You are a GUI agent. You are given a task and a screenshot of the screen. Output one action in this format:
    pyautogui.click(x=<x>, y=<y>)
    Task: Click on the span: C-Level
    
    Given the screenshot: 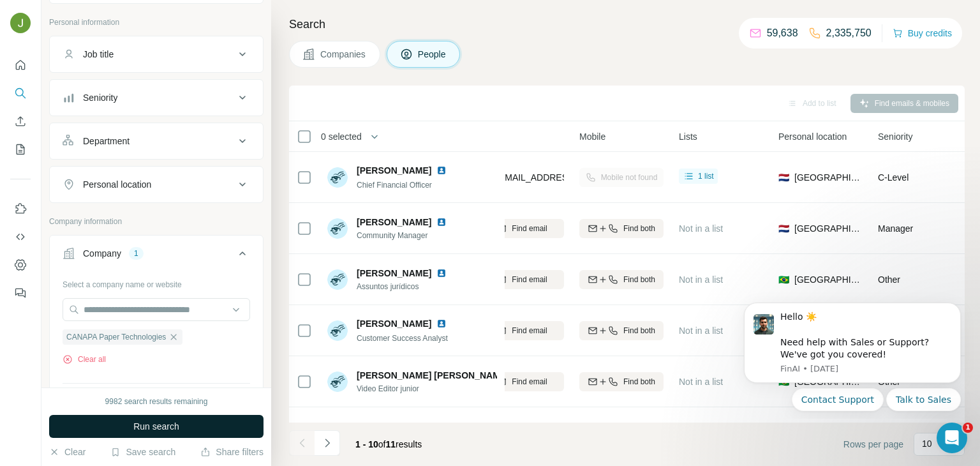 What is the action you would take?
    pyautogui.click(x=893, y=178)
    